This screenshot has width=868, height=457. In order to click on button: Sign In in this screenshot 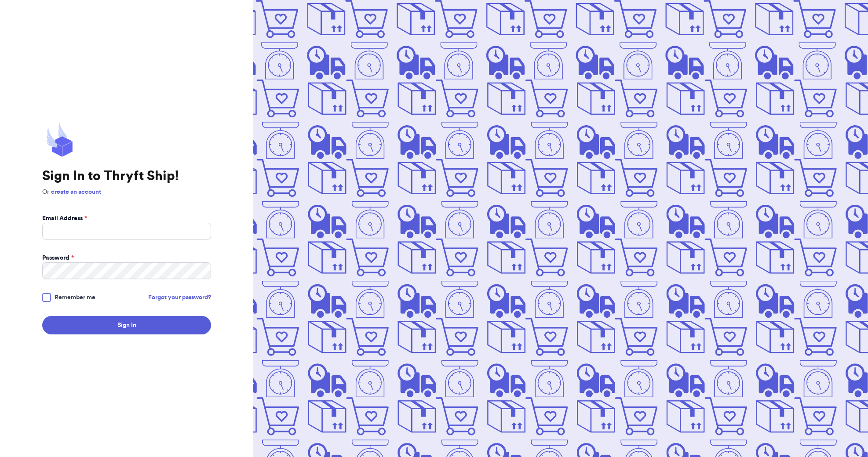, I will do `click(127, 326)`.